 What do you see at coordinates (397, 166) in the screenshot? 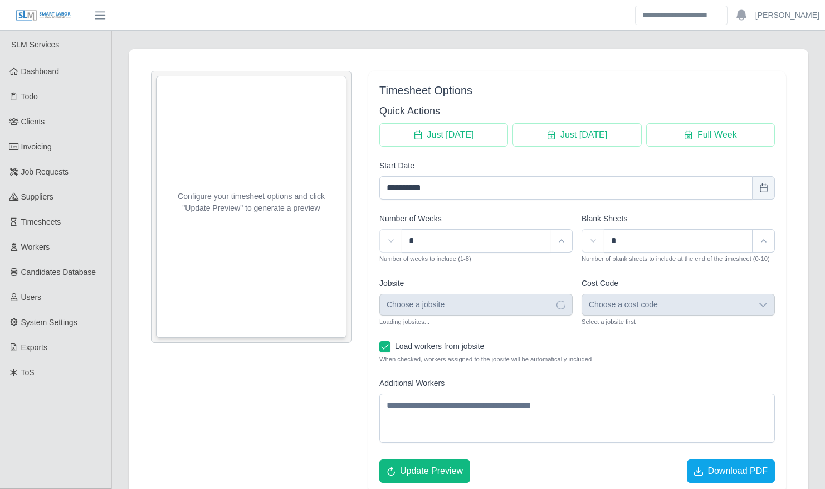
I see `label: Start Date` at bounding box center [397, 166].